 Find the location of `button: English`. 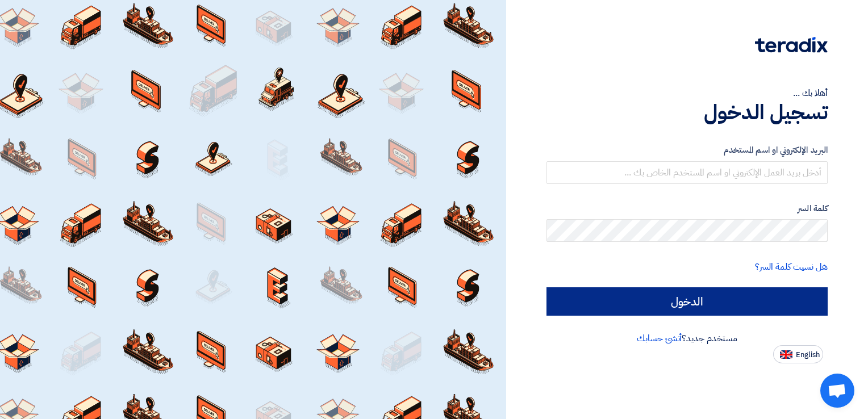

button: English is located at coordinates (798, 354).